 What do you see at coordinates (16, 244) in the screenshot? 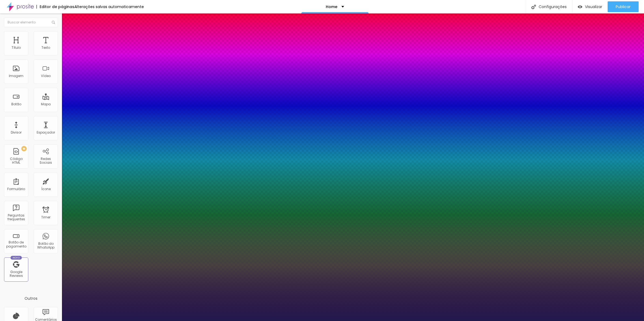
I see `div: Botão de pagamento` at bounding box center [16, 244].